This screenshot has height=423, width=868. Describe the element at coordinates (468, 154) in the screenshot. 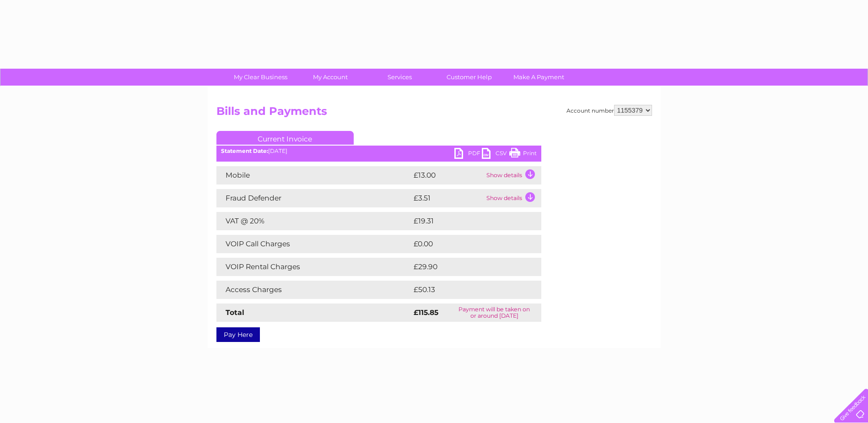

I see `a: PDF` at that location.